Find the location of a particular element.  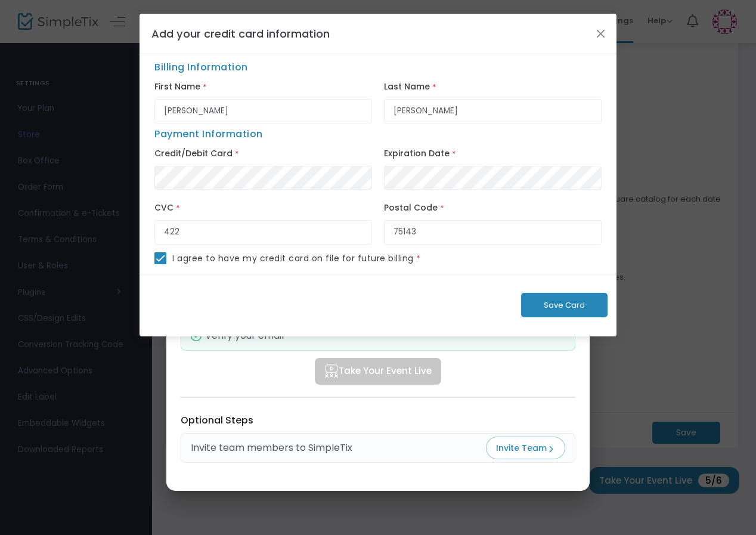

span: Payment Information is located at coordinates (208, 133).